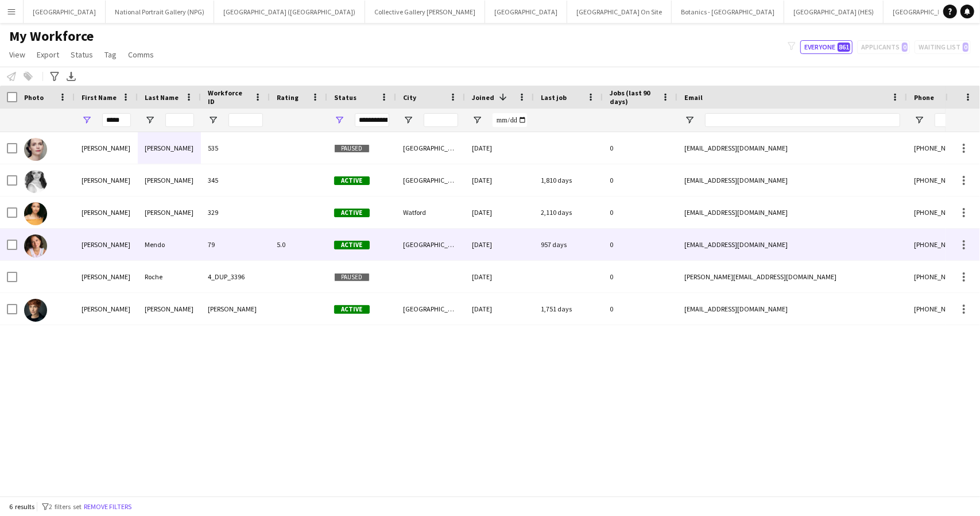 This screenshot has height=516, width=980. I want to click on img: Francesca Donnelly, so click(36, 214).